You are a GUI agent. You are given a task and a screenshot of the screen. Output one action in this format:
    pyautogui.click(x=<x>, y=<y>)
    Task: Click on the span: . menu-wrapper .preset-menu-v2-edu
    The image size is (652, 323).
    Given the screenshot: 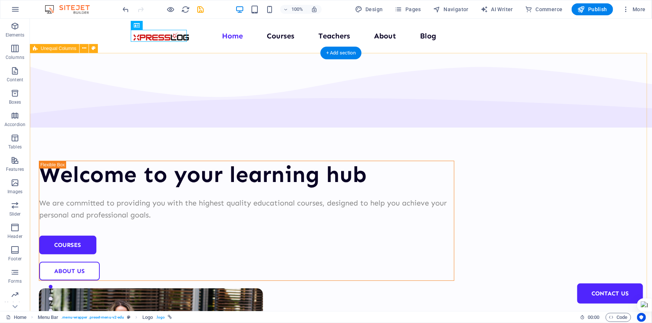 What is the action you would take?
    pyautogui.click(x=93, y=318)
    